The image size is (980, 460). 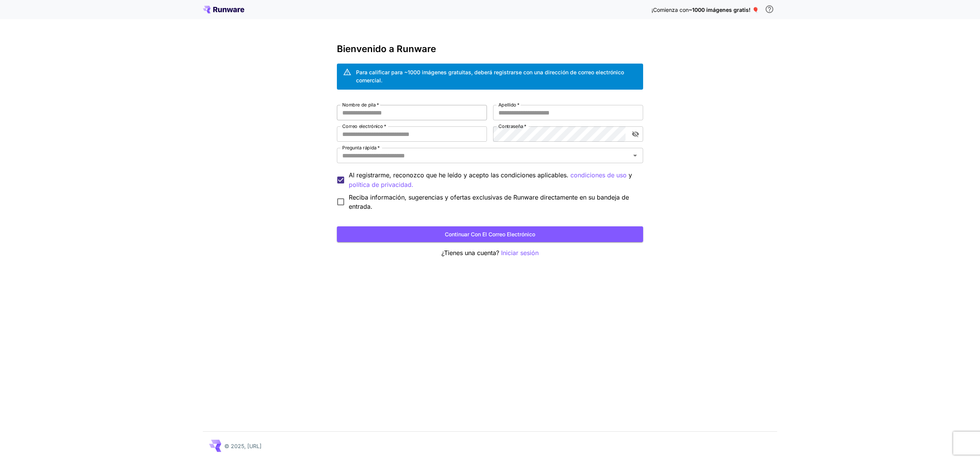 I want to click on button: Para calificar para obtener crédito gratuito, debe registrarse con una dirección de correo electr..., so click(x=770, y=9).